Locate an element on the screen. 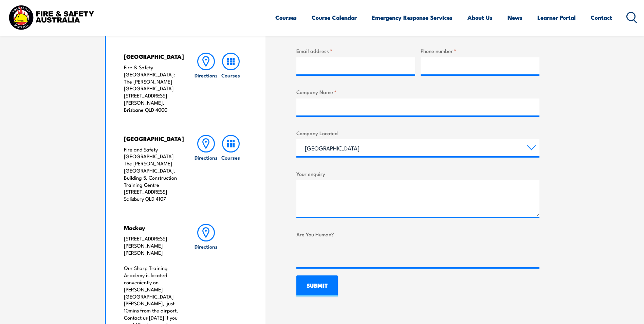  label: Your enquiry is located at coordinates (418, 173).